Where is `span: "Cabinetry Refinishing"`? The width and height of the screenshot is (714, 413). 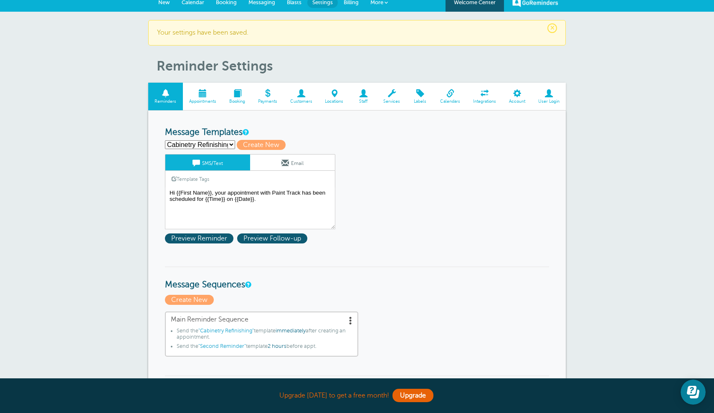 span: "Cabinetry Refinishing" is located at coordinates (226, 331).